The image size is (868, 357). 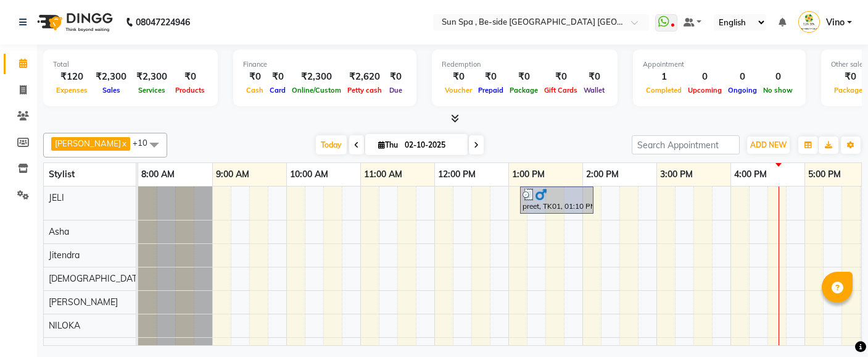 I want to click on span: Sales, so click(x=111, y=90).